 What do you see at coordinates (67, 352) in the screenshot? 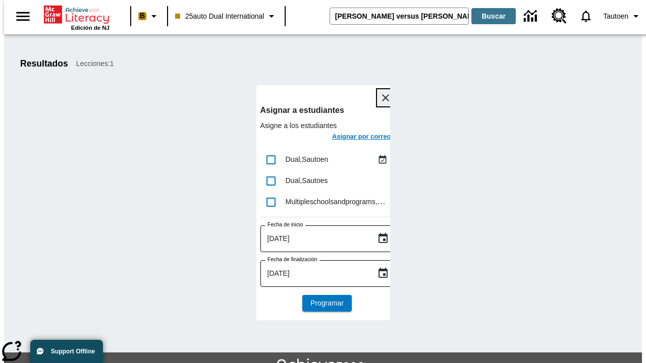
I see `button: Support Offline` at bounding box center [67, 352].